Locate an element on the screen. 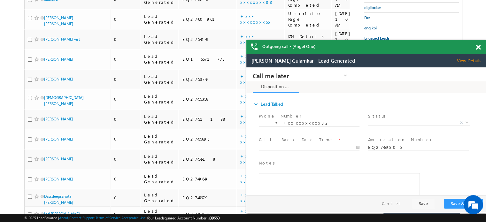  textarea: Type your message and hit 'Enter' is located at coordinates (62, 114).